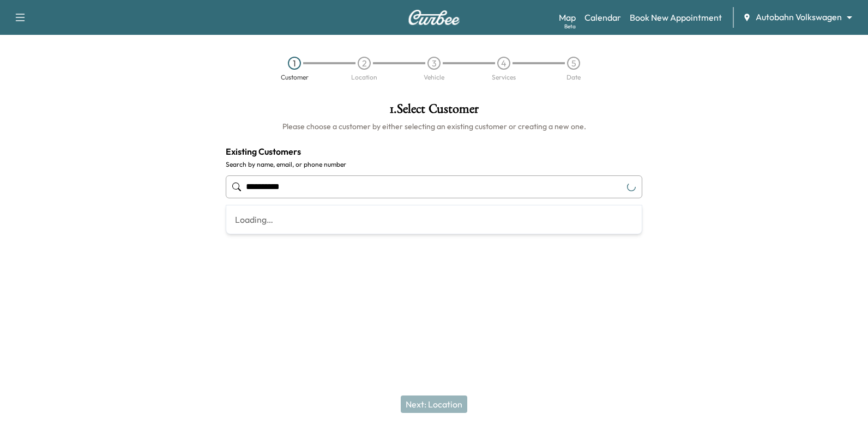 This screenshot has height=426, width=868. Describe the element at coordinates (434, 18) in the screenshot. I see `img: Curbee Logo` at that location.